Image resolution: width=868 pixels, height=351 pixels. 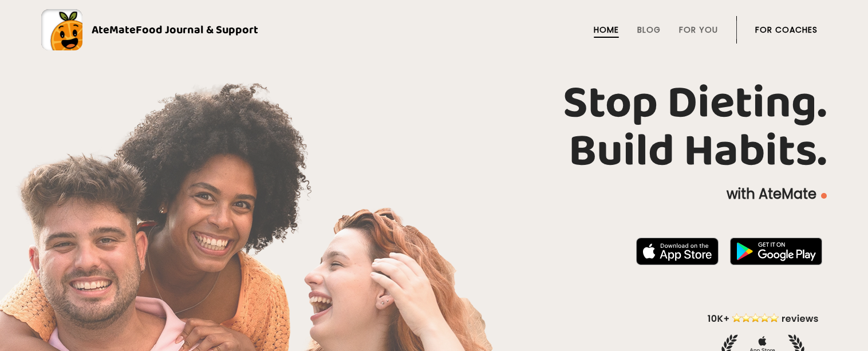 I want to click on a: For You, so click(x=699, y=30).